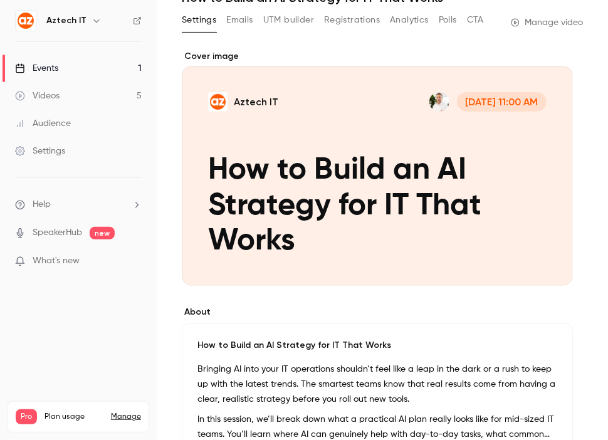 This screenshot has height=440, width=608. I want to click on li: help-dropdown-opener, so click(78, 204).